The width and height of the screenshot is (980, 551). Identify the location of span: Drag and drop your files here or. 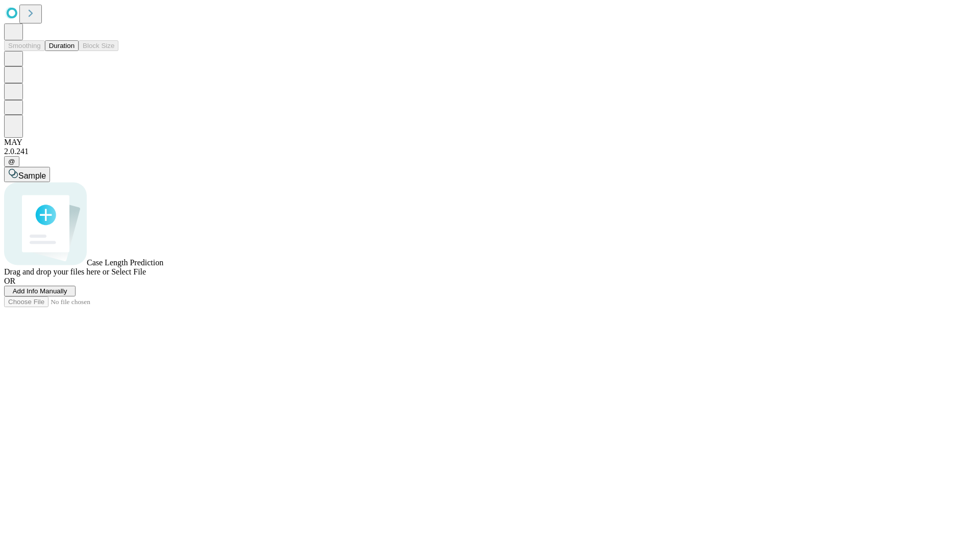
(57, 272).